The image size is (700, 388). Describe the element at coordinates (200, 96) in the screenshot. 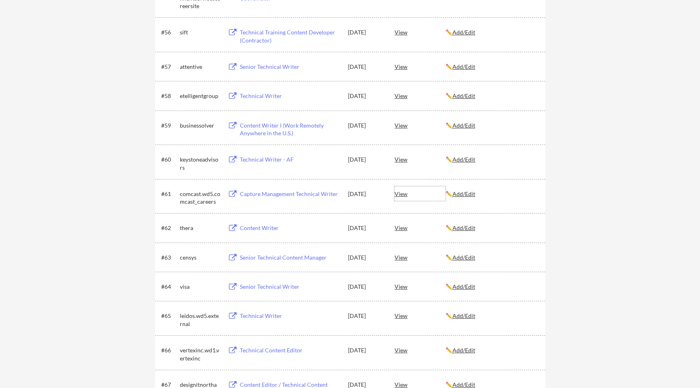

I see `div: etelligentgroup` at that location.